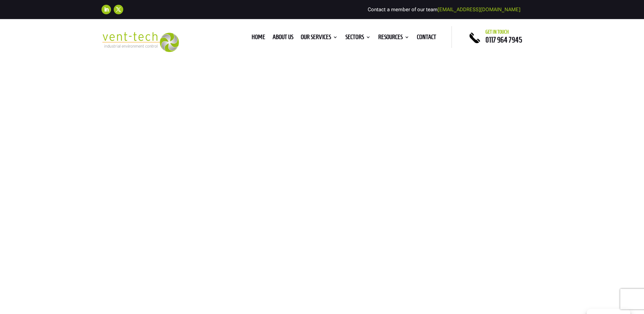  I want to click on a: 0117 964 7945, so click(504, 39).